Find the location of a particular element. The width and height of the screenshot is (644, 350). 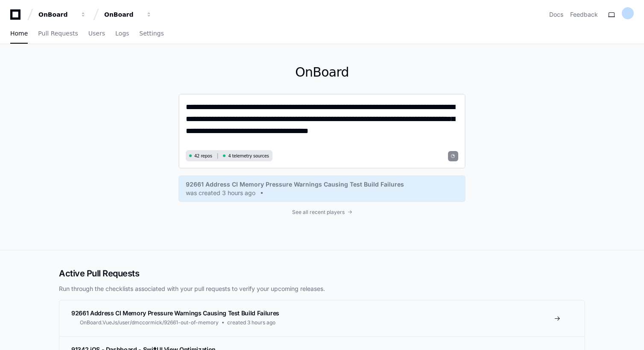

h1: OnBoard is located at coordinates (322, 72).